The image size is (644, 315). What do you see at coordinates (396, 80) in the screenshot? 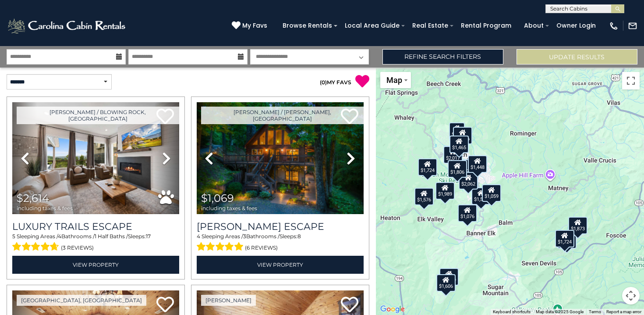
I see `button: Change map style` at bounding box center [396, 80].